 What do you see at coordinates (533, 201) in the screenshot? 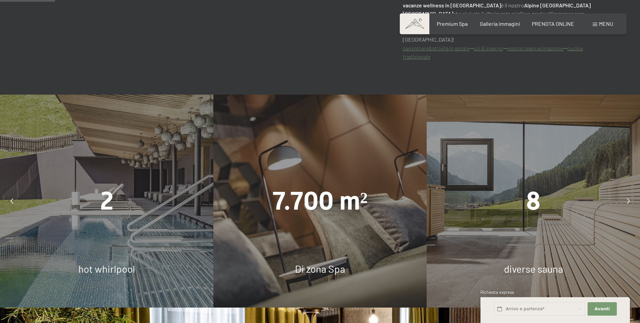
I see `span: 8` at bounding box center [533, 201].